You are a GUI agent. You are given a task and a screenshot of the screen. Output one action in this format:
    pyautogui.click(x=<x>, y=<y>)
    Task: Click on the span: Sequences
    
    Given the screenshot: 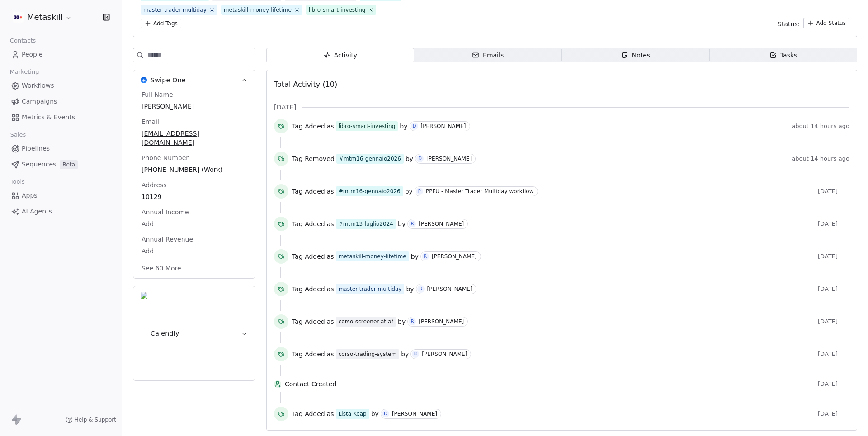 What is the action you would take?
    pyautogui.click(x=39, y=164)
    